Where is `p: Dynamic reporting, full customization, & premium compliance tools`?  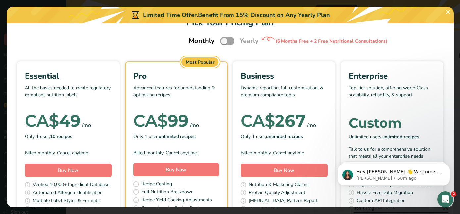
p: Dynamic reporting, full customization, & premium compliance tools is located at coordinates (284, 94).